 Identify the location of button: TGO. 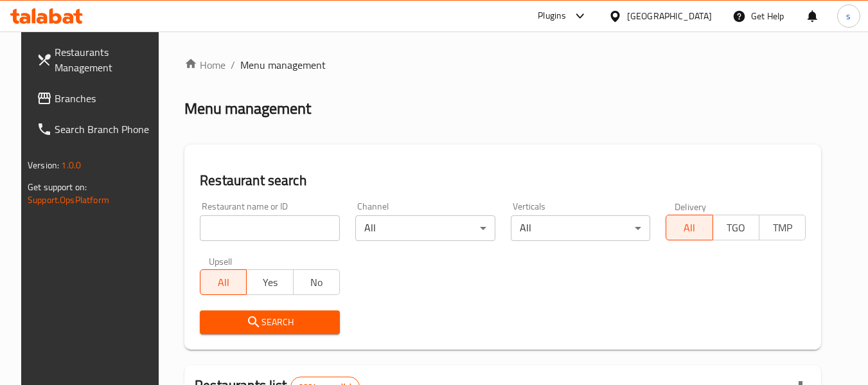
(735, 228).